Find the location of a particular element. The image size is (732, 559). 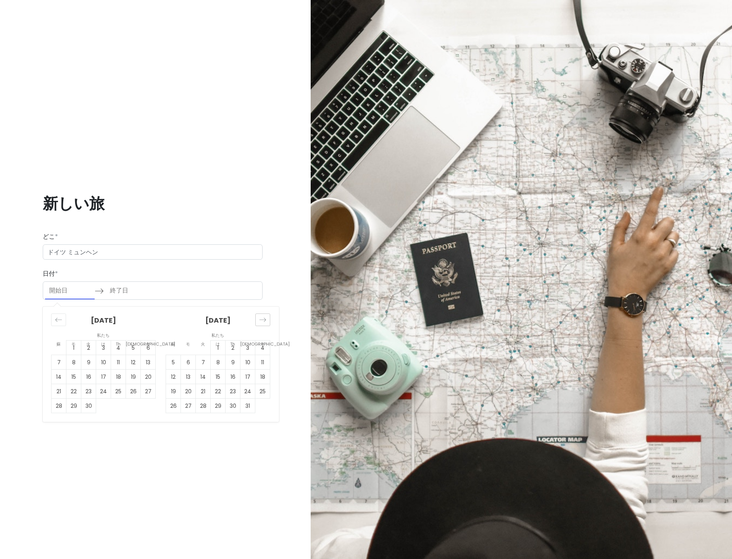

td: チェックイン日は2025年9月17日（水）をお選びください。空室があります。 is located at coordinates (103, 377).